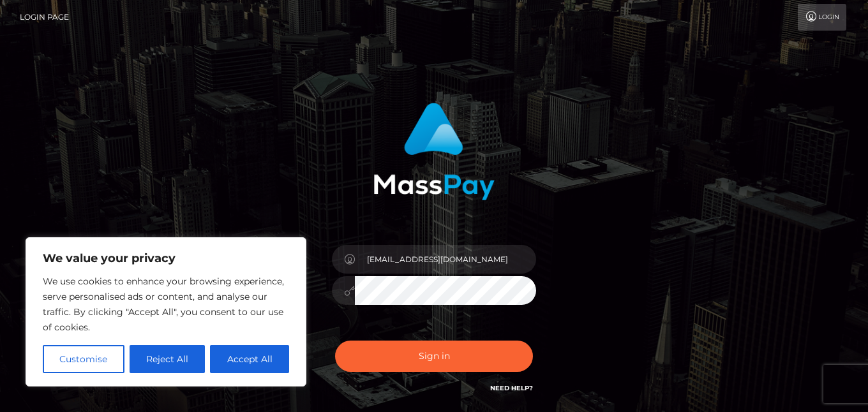  I want to click on a: Login Page, so click(44, 17).